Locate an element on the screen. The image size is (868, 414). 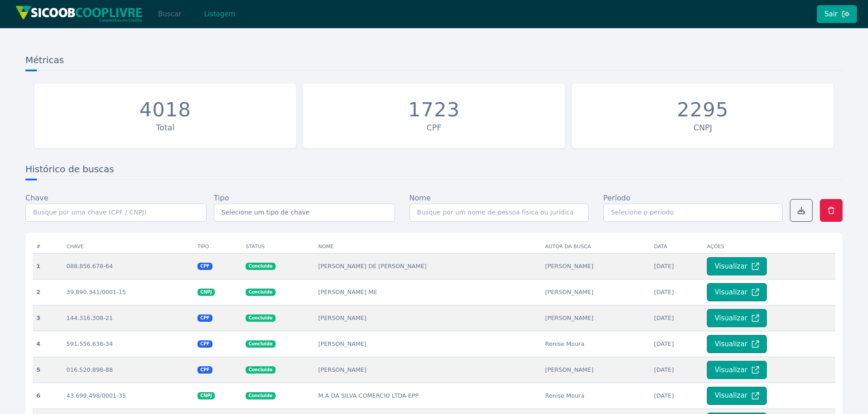
th: Data is located at coordinates (677, 247).